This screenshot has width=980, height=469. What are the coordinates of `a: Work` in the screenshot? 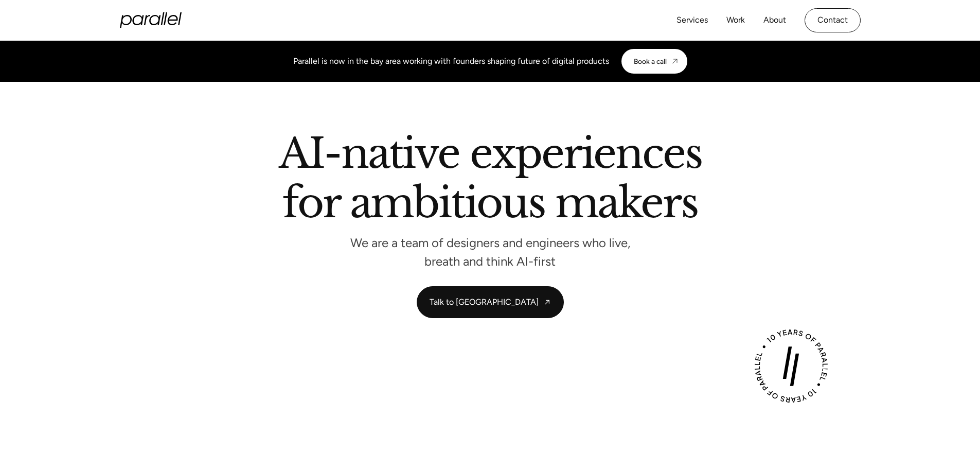 It's located at (736, 20).